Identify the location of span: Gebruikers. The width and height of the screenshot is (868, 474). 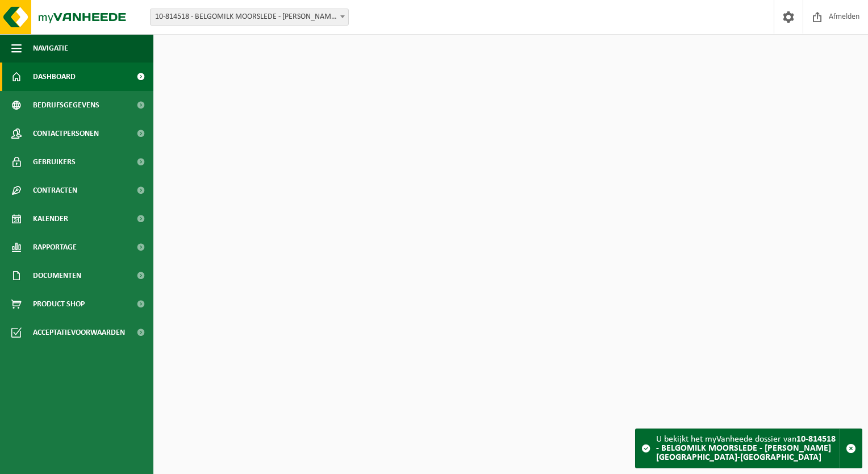
(54, 162).